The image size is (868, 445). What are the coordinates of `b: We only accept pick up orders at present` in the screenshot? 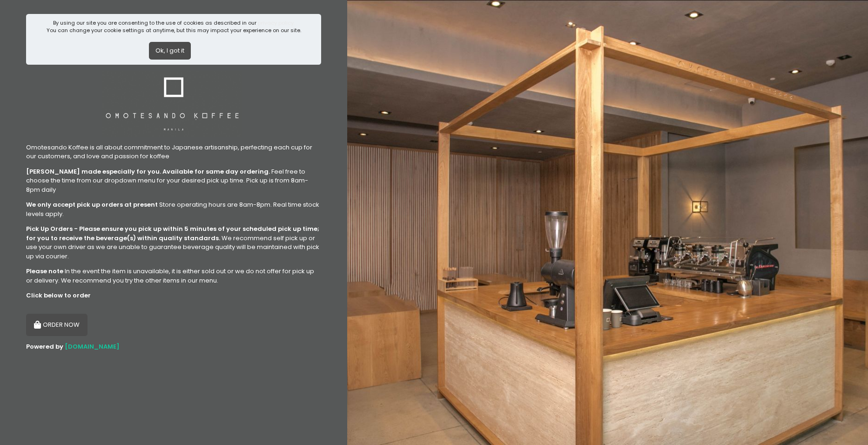 It's located at (92, 204).